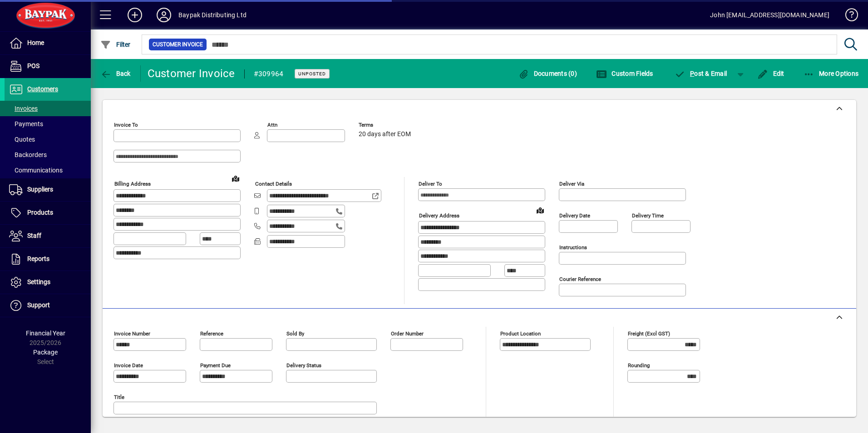 The image size is (868, 433). I want to click on mat-label: Invoice date, so click(129, 365).